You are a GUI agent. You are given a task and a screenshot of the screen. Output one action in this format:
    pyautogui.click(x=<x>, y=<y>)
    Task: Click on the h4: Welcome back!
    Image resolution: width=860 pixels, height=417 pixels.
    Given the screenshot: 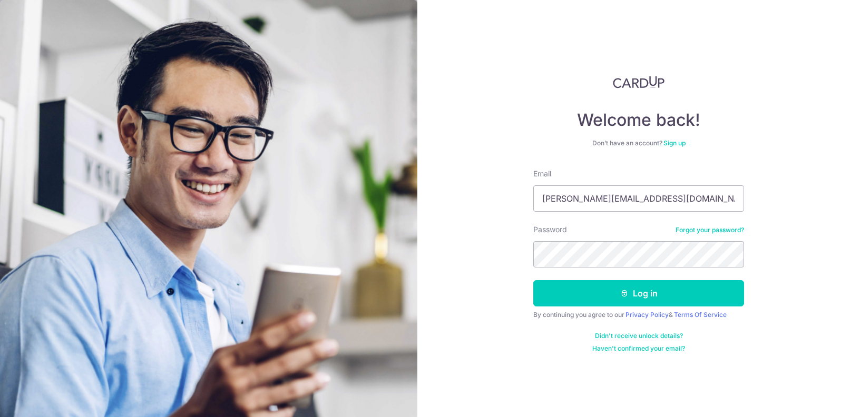 What is the action you would take?
    pyautogui.click(x=638, y=120)
    